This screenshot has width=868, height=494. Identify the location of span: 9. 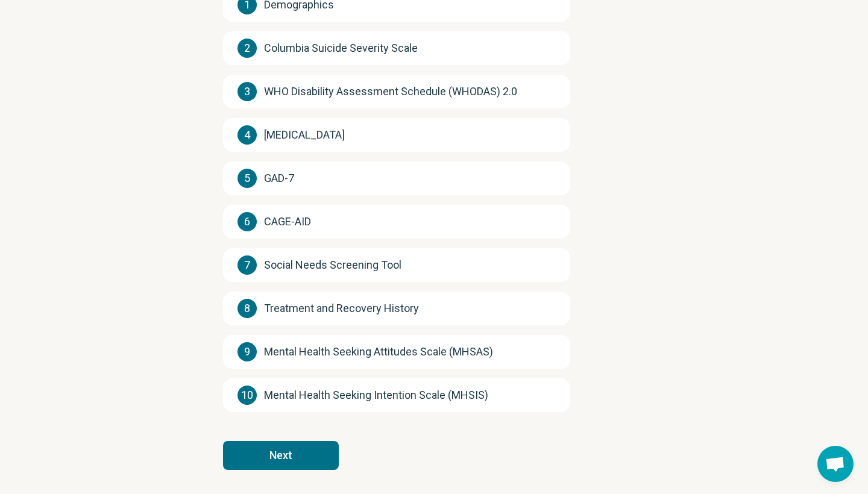
(247, 352).